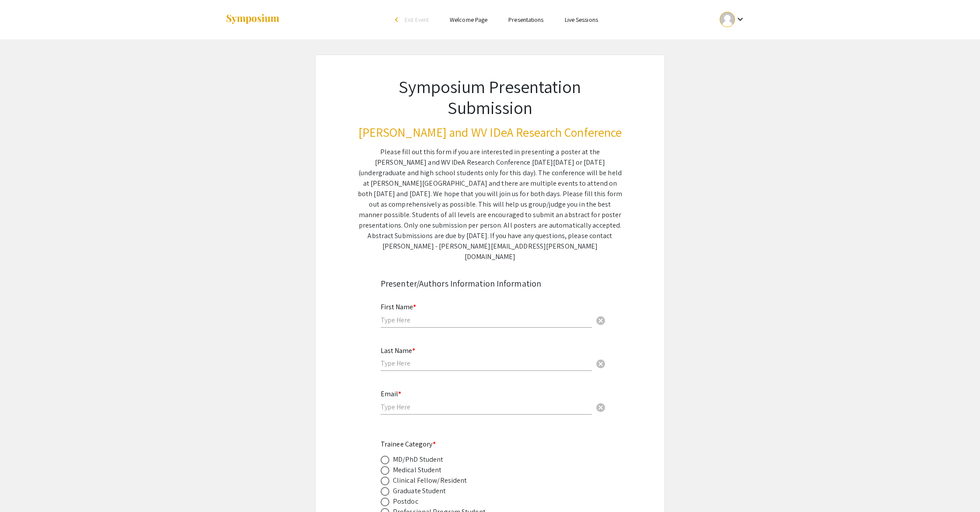 The height and width of the screenshot is (512, 980). I want to click on a: Welcome Page, so click(468, 19).